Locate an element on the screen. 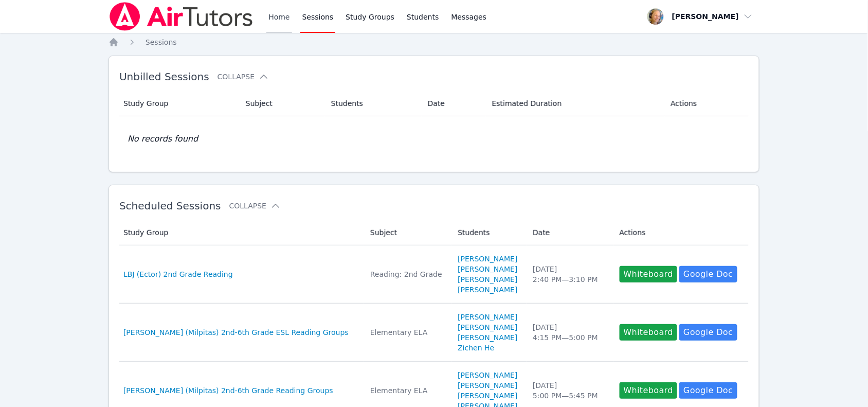 The width and height of the screenshot is (868, 407). a: Sessions is located at coordinates (161, 42).